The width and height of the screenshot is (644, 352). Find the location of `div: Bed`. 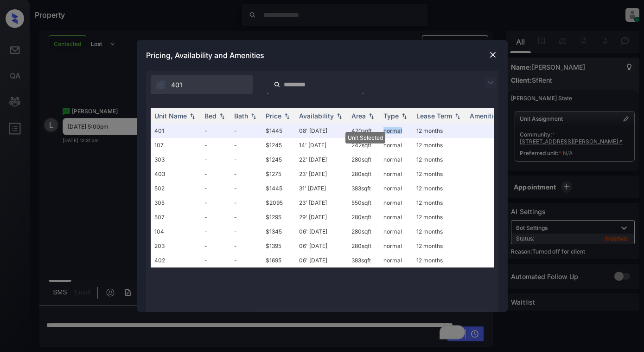

div: Bed is located at coordinates (211, 115).